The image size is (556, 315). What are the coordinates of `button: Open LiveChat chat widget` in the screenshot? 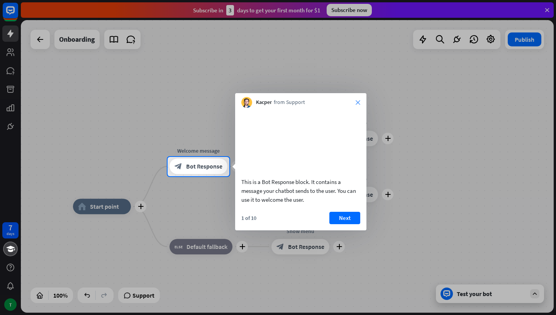 It's located at (18, 15).